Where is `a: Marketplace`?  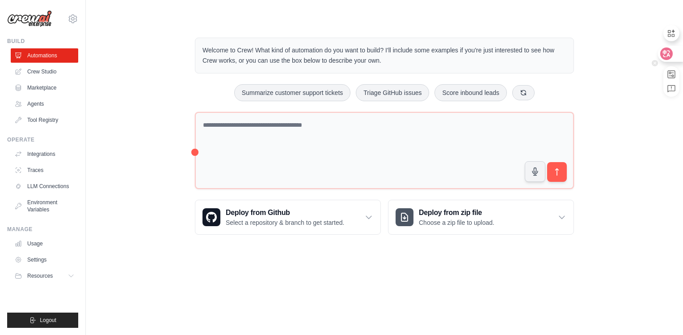
a: Marketplace is located at coordinates (44, 88).